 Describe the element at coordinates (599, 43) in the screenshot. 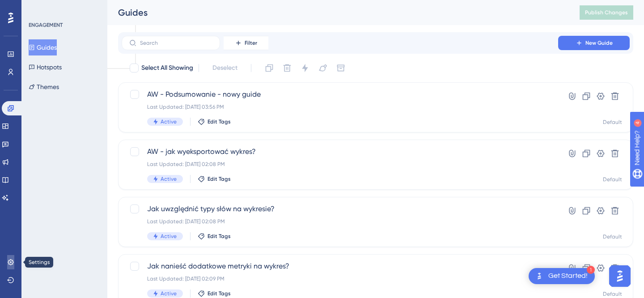

I see `span: New Guide` at that location.